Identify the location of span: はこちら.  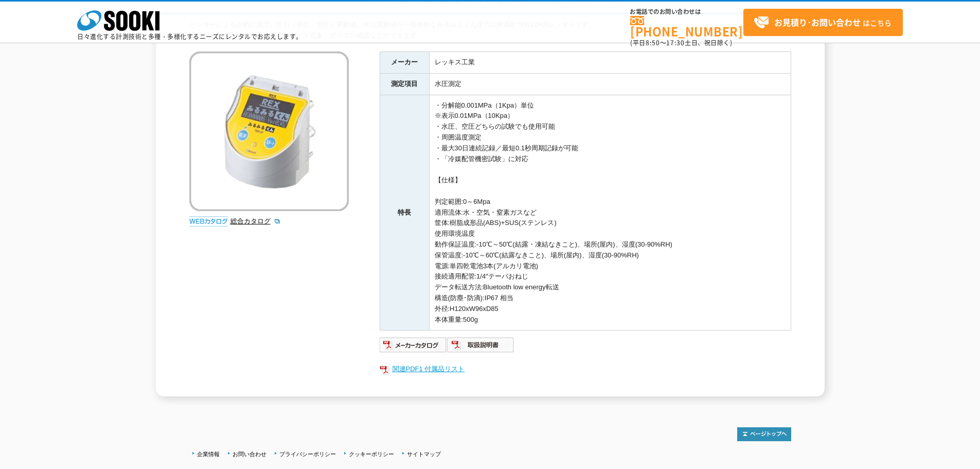
(822, 22).